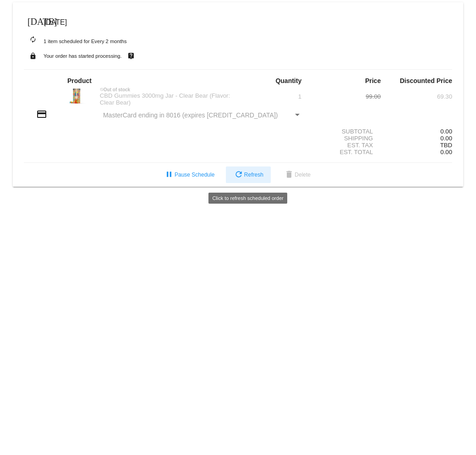 Image resolution: width=476 pixels, height=455 pixels. Describe the element at coordinates (288, 81) in the screenshot. I see `strong: Quantity` at that location.